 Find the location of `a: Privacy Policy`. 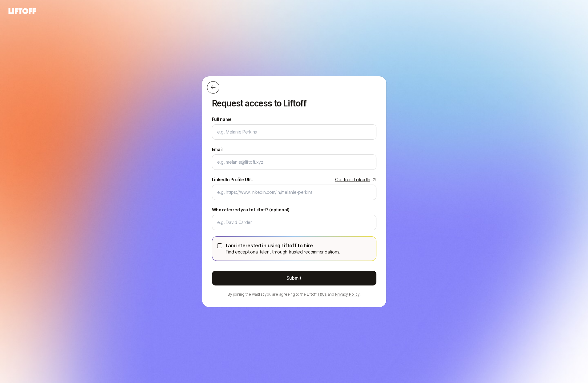

a: Privacy Policy is located at coordinates (347, 294).